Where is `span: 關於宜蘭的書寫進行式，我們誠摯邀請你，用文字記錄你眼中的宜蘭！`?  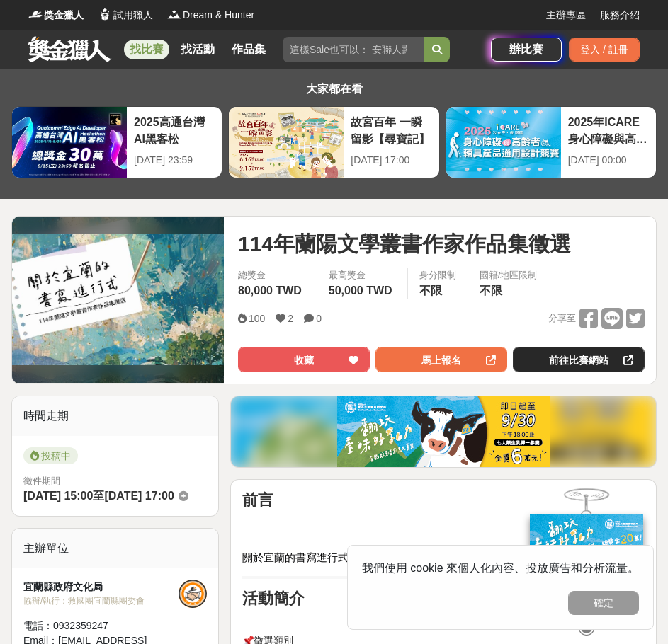 span: 關於宜蘭的書寫進行式，我們誠摯邀請你，用文字記錄你眼中的宜蘭！ is located at coordinates (407, 557).